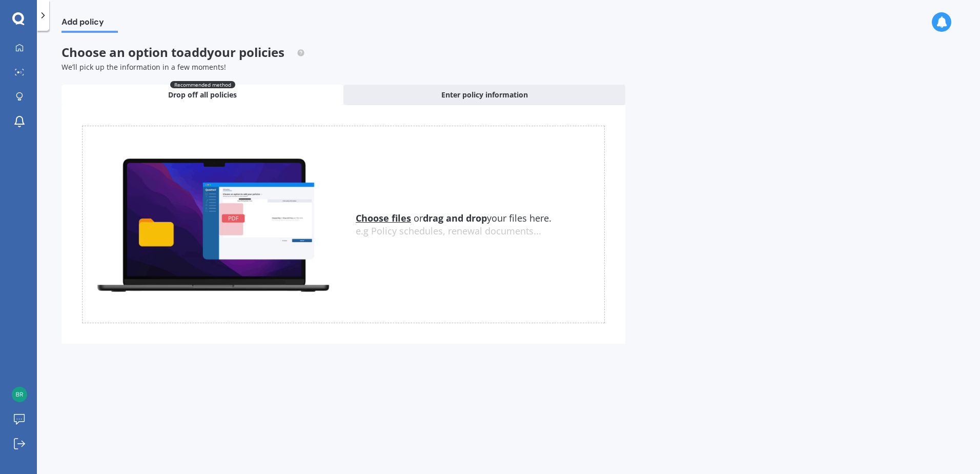 This screenshot has width=980, height=474. What do you see at coordinates (384, 218) in the screenshot?
I see `u: Choose files` at bounding box center [384, 218].